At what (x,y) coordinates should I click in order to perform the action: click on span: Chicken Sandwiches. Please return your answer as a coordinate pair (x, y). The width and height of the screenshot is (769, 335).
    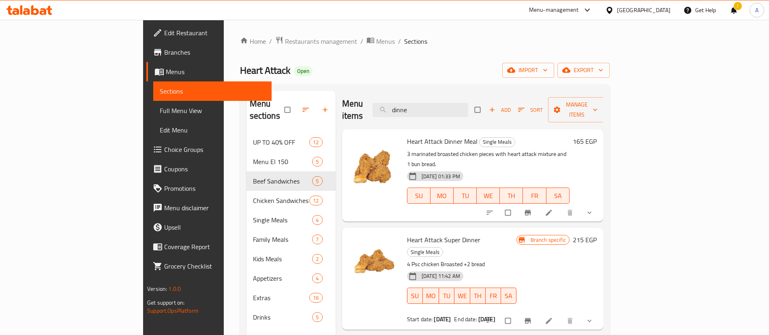
    Looking at the image, I should click on (282, 201).